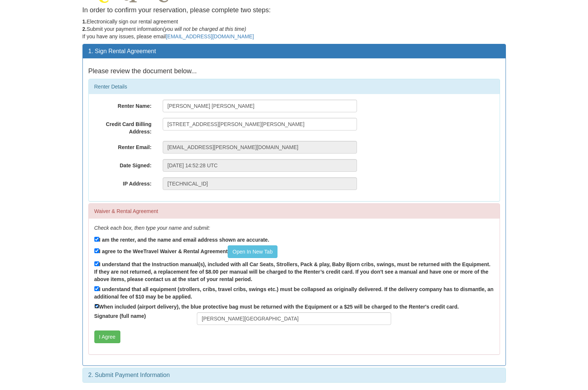  What do you see at coordinates (97, 288) in the screenshot?
I see `input: I understand that all equipment (strollers, cribs, travel cribs, swings etc.) must be collapsed a...` at bounding box center [97, 288].